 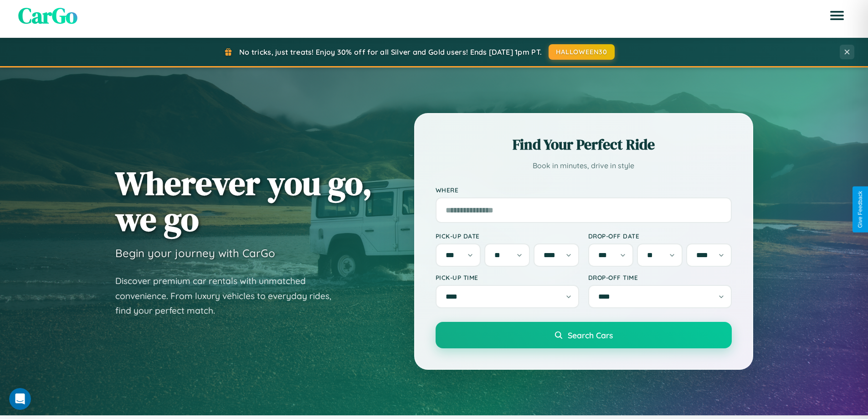 What do you see at coordinates (48, 16) in the screenshot?
I see `span: CarGo` at bounding box center [48, 16].